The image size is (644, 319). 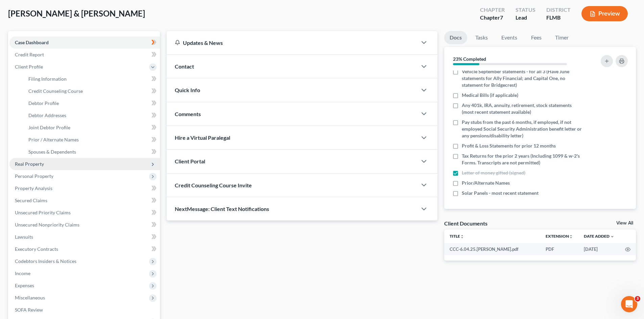 I want to click on span: Client Profile, so click(x=29, y=67).